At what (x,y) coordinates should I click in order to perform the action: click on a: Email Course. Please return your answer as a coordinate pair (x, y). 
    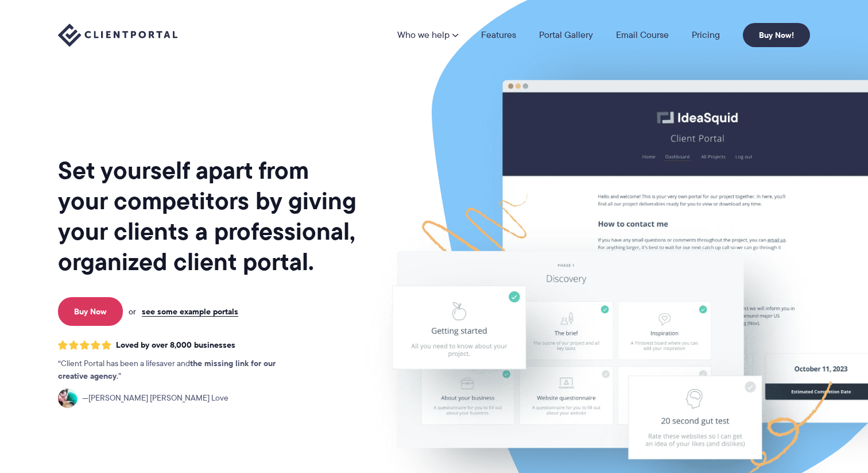
    Looking at the image, I should click on (643, 35).